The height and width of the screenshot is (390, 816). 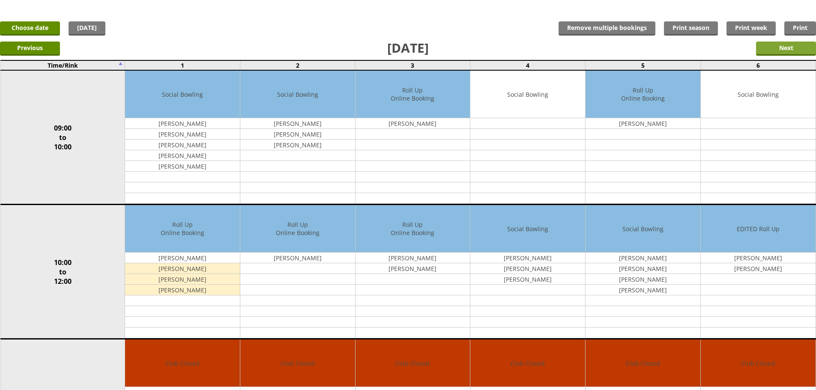 I want to click on td: EDITED Roll Up, so click(x=758, y=229).